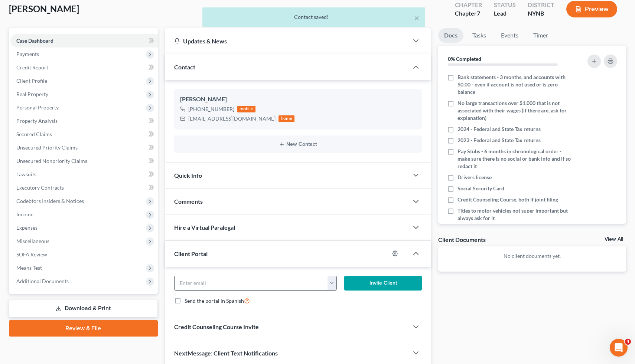  I want to click on span: Unsecured Nonpriority Claims, so click(52, 161).